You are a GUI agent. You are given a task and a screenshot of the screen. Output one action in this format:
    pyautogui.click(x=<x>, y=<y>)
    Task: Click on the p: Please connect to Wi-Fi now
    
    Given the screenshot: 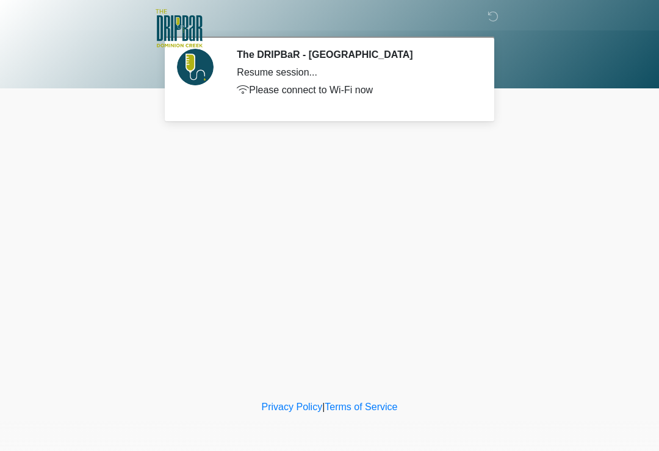 What is the action you would take?
    pyautogui.click(x=354, y=90)
    